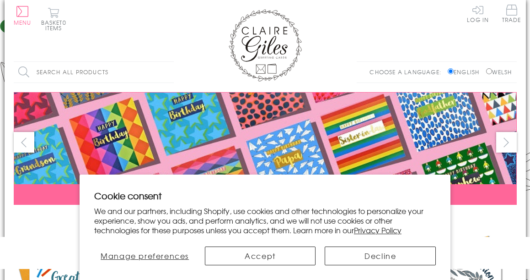 Image resolution: width=530 pixels, height=280 pixels. What do you see at coordinates (94, 72) in the screenshot?
I see `input: Search all products` at bounding box center [94, 72].